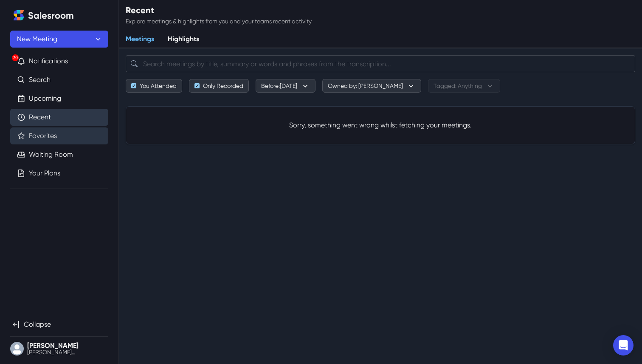  What do you see at coordinates (45, 173) in the screenshot?
I see `a: Your Plans` at bounding box center [45, 173].